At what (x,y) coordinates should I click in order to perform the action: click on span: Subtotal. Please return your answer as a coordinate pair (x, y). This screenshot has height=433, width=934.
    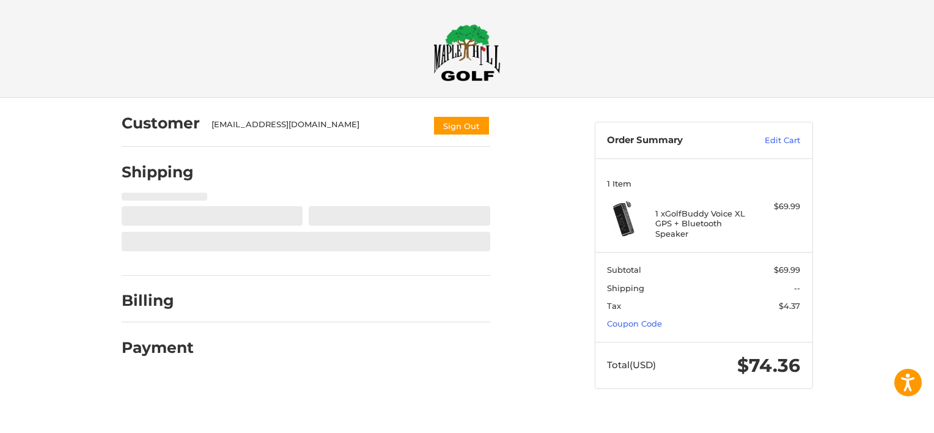
    Looking at the image, I should click on (624, 269).